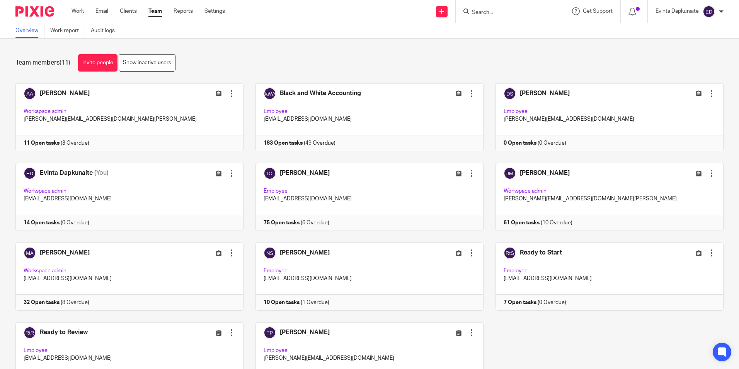 The height and width of the screenshot is (369, 739). What do you see at coordinates (506, 13) in the screenshot?
I see `input: Search` at bounding box center [506, 13].